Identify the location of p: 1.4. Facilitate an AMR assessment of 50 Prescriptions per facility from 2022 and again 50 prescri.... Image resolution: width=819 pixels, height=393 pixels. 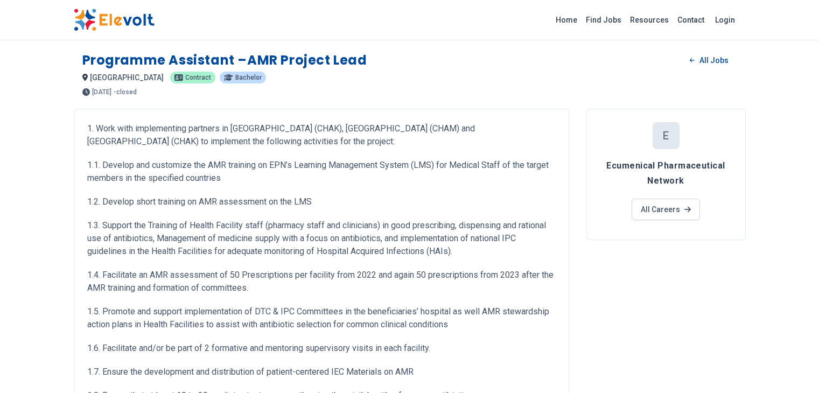
(321, 282).